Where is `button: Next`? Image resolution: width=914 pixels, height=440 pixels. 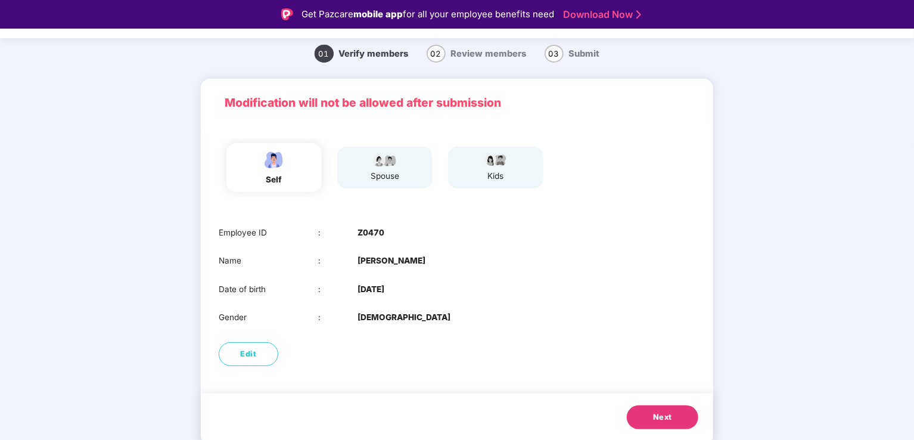 button: Next is located at coordinates (663, 417).